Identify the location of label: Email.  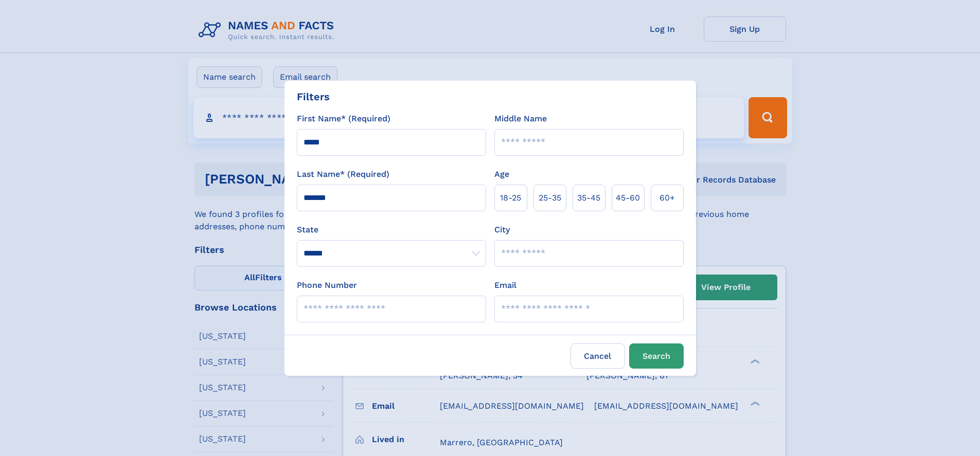
(505, 286).